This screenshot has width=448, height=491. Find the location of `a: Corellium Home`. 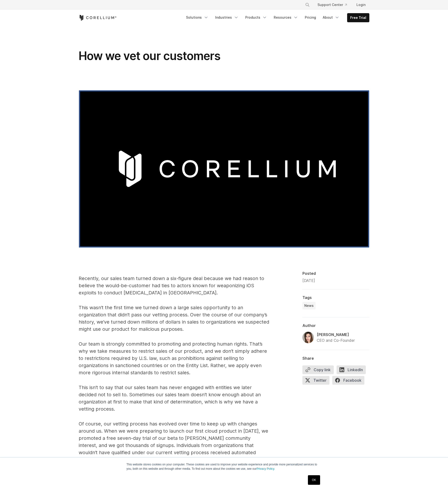

a: Corellium Home is located at coordinates (98, 18).